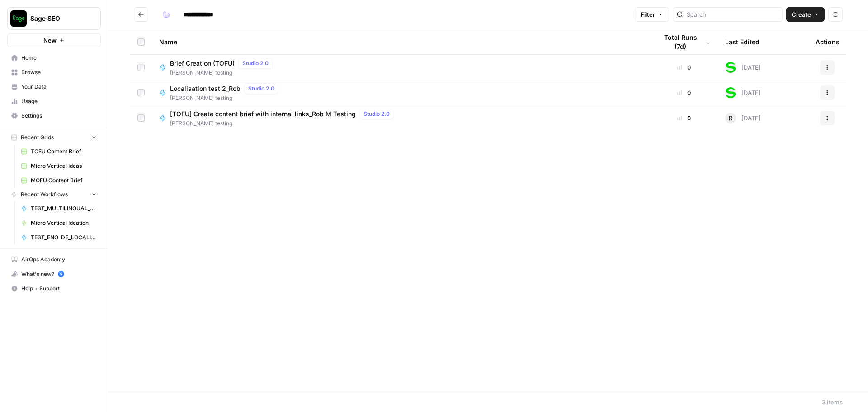 The width and height of the screenshot is (868, 412). I want to click on span: R, so click(731, 118).